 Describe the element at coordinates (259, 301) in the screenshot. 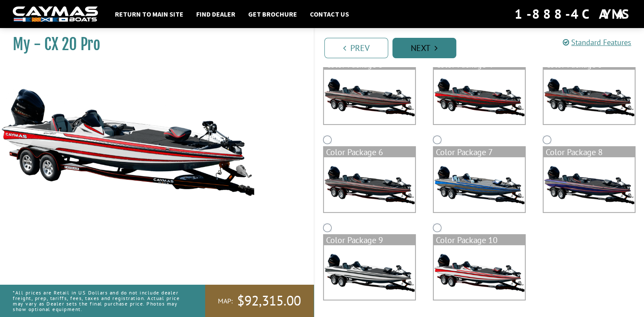

I see `a: MAP:$92,315.00` at that location.